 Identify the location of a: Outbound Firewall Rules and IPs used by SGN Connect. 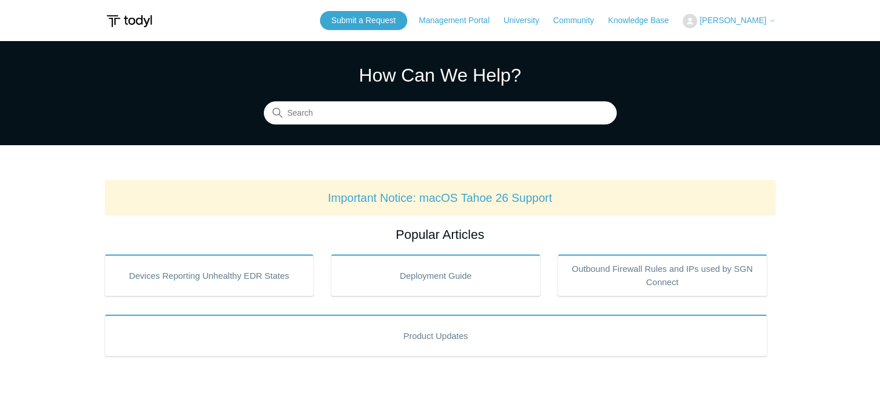
(663, 275).